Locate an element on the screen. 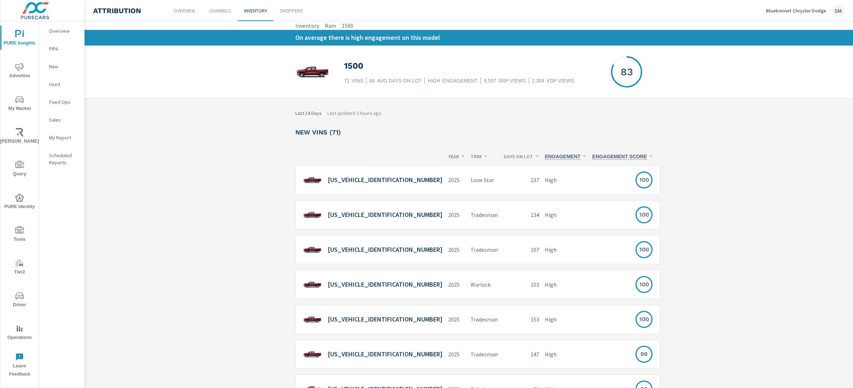 Image resolution: width=853 pixels, height=388 pixels. img: 1C6RRFCG5SN694867 is located at coordinates (312, 319).